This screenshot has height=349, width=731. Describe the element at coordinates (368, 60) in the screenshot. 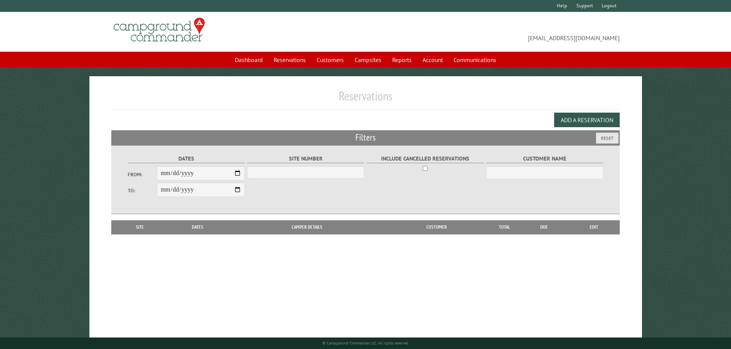

I see `a: Campsites` at that location.